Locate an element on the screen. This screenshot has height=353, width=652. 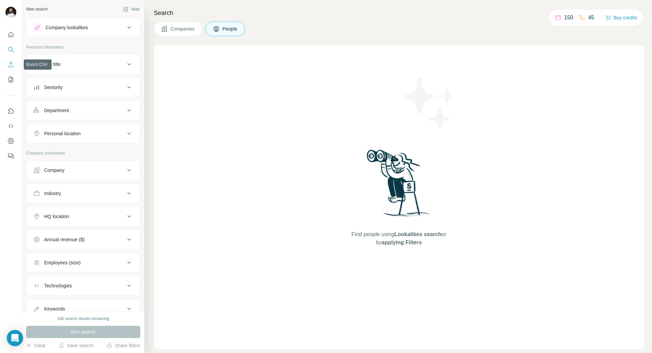
button: Enrich CSV is located at coordinates (11, 65).